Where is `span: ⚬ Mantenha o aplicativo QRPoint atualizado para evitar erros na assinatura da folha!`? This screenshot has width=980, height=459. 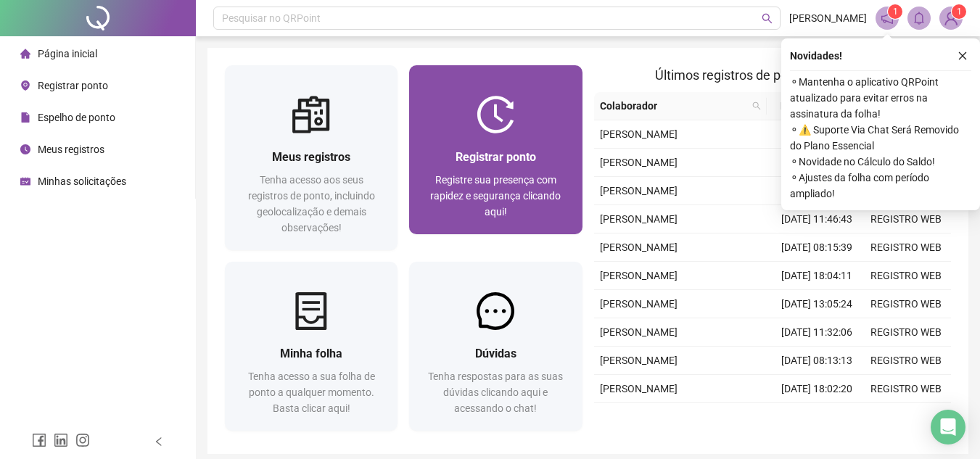 span: ⚬ Mantenha o aplicativo QRPoint atualizado para evitar erros na assinatura da folha! is located at coordinates (880, 98).